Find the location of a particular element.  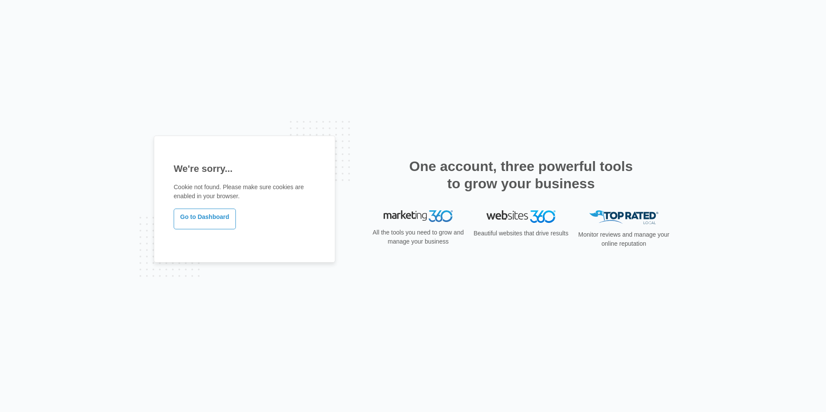

h2: One account, three powerful tools to grow your business is located at coordinates (521, 175).